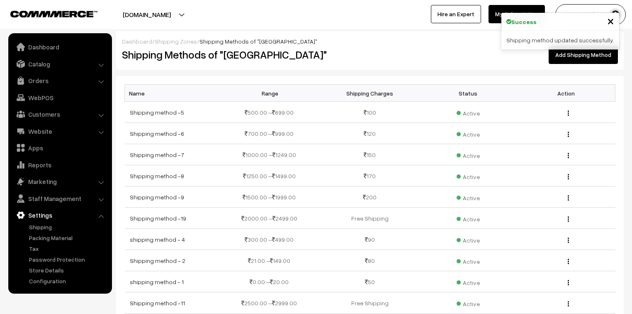 This screenshot has width=632, height=314. I want to click on a: Staff Management, so click(60, 198).